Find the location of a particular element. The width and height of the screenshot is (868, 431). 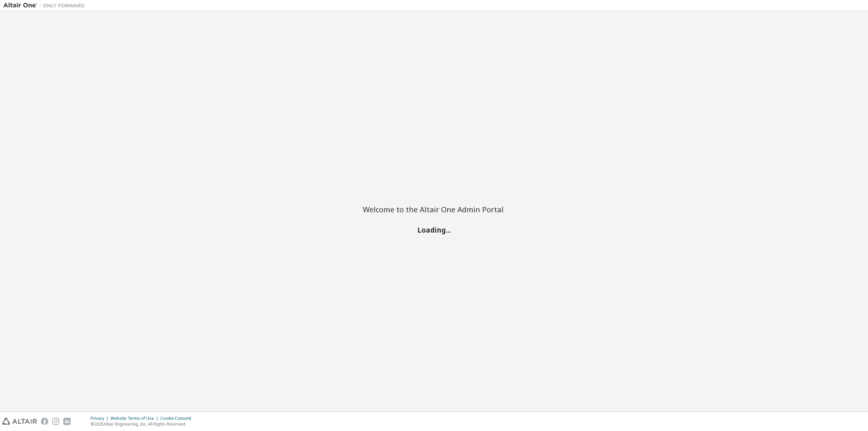

img: facebook.svg is located at coordinates (44, 421).